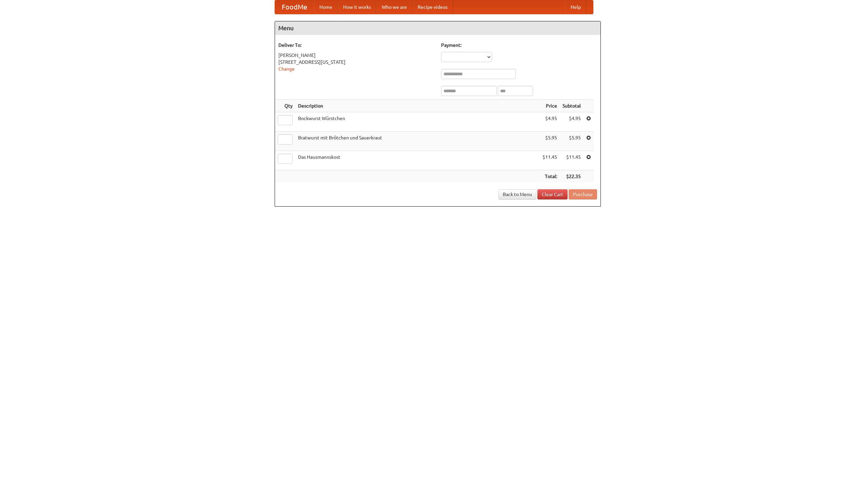 This screenshot has width=868, height=480. Describe the element at coordinates (356, 45) in the screenshot. I see `h5: Deliver To:` at that location.